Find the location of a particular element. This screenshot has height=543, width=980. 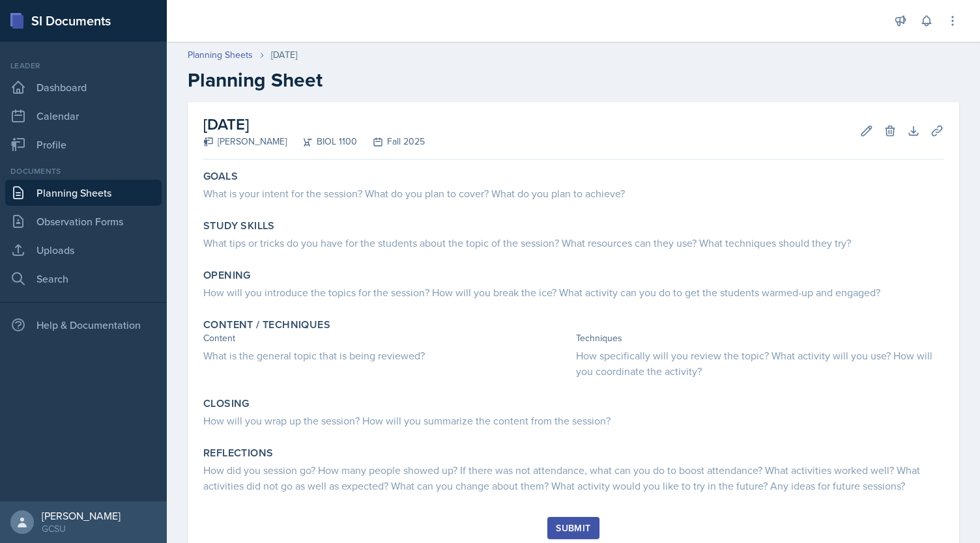

div: What tips or tricks do you have for the students about the topic of the session? What resources c... is located at coordinates (573, 243).